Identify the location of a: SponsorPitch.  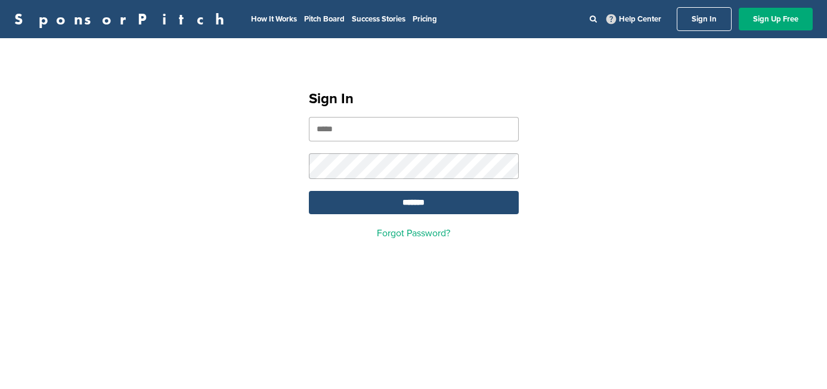
(123, 19).